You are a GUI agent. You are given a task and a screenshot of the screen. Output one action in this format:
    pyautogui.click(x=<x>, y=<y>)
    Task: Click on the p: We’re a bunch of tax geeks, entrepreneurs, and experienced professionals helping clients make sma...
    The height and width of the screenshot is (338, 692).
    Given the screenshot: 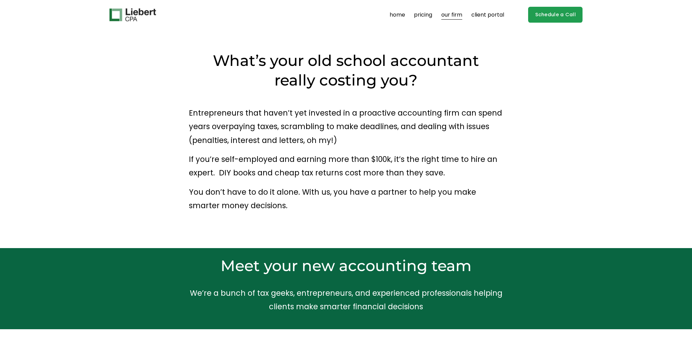 What is the action you would take?
    pyautogui.click(x=346, y=300)
    